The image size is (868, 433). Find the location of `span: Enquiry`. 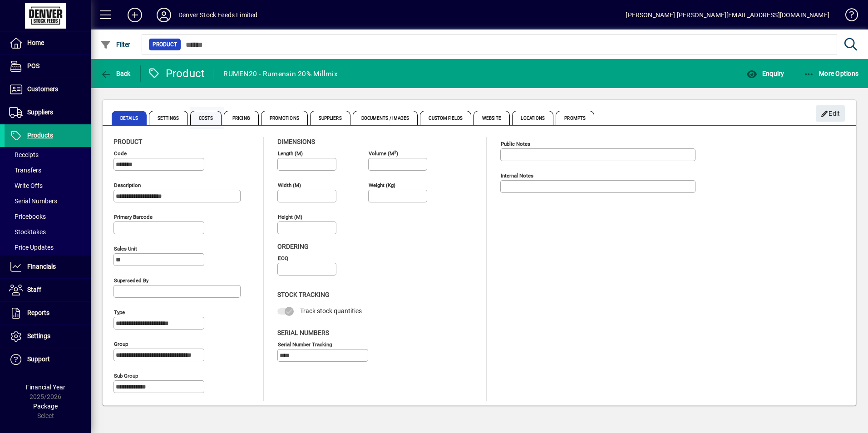

span: Enquiry is located at coordinates (765, 73).